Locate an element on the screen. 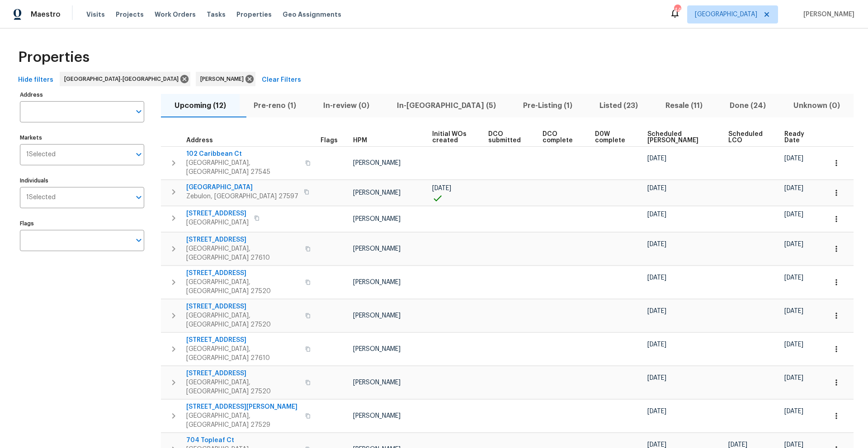 This screenshot has width=868, height=448. span: Pre-reno (1) is located at coordinates (275, 106).